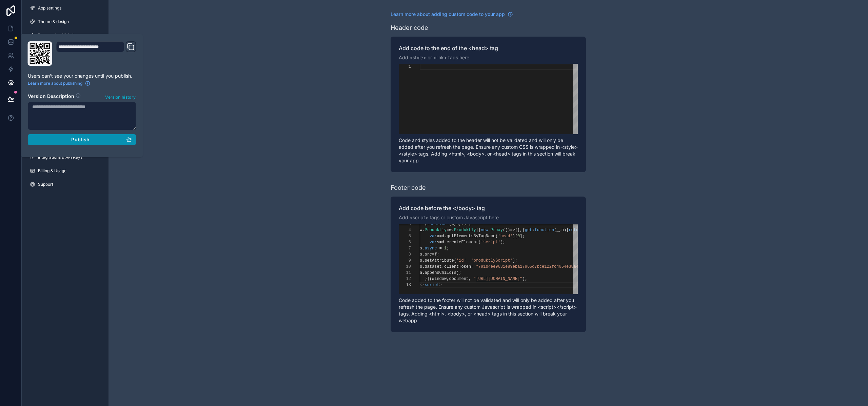 This screenshot has width=868, height=406. What do you see at coordinates (405, 242) in the screenshot?
I see `div: 6` at bounding box center [405, 242].